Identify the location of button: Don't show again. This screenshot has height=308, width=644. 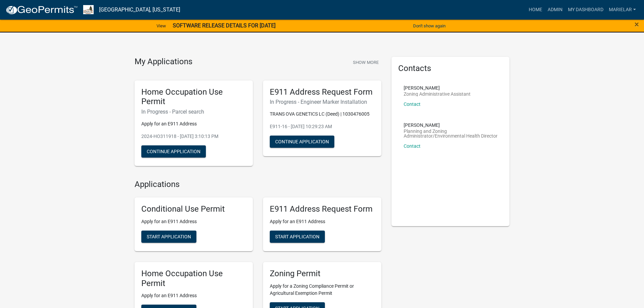
(429, 26).